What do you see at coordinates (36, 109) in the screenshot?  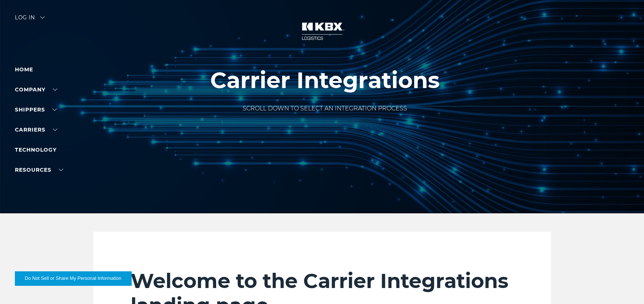 I see `a: SHIPPERS` at bounding box center [36, 109].